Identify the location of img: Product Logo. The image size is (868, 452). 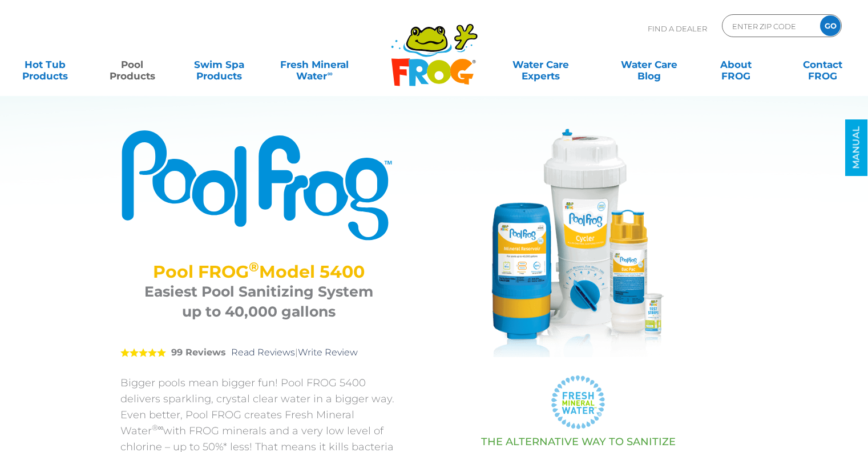
(259, 185).